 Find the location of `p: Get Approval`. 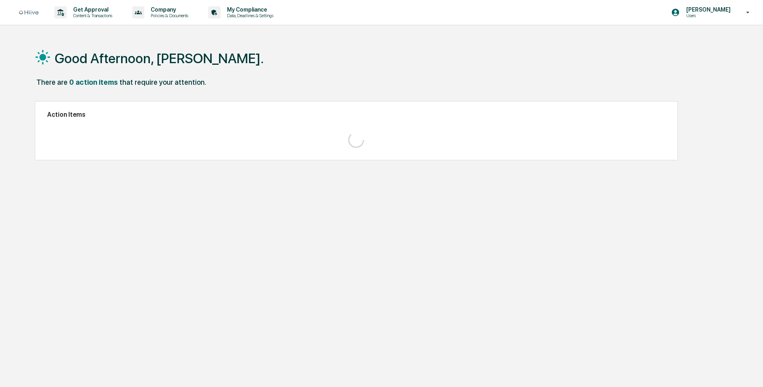

p: Get Approval is located at coordinates (92, 10).